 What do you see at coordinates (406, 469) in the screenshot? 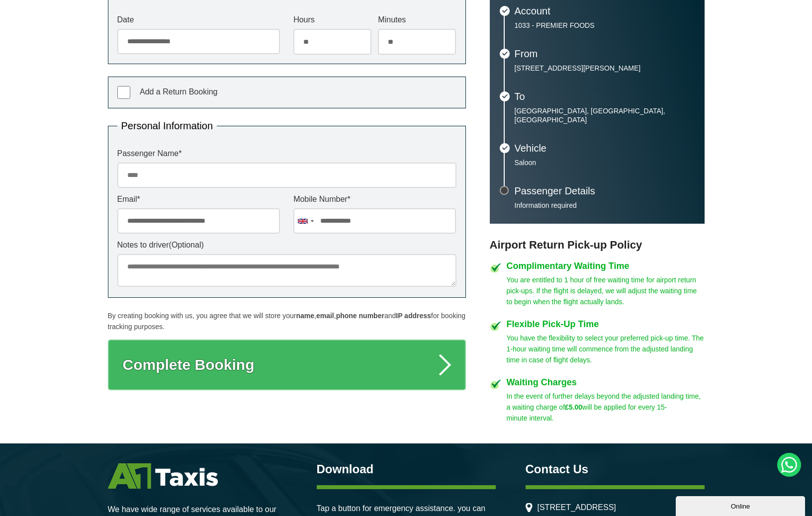
I see `h3: Download` at bounding box center [406, 469].